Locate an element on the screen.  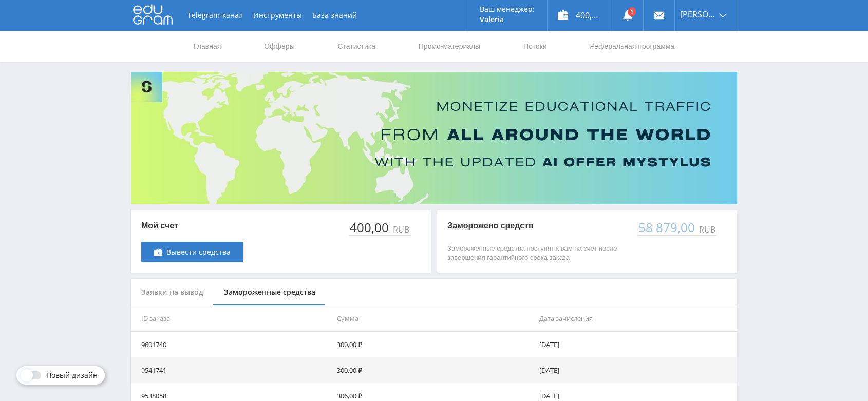
p: Valeria is located at coordinates (507, 20).